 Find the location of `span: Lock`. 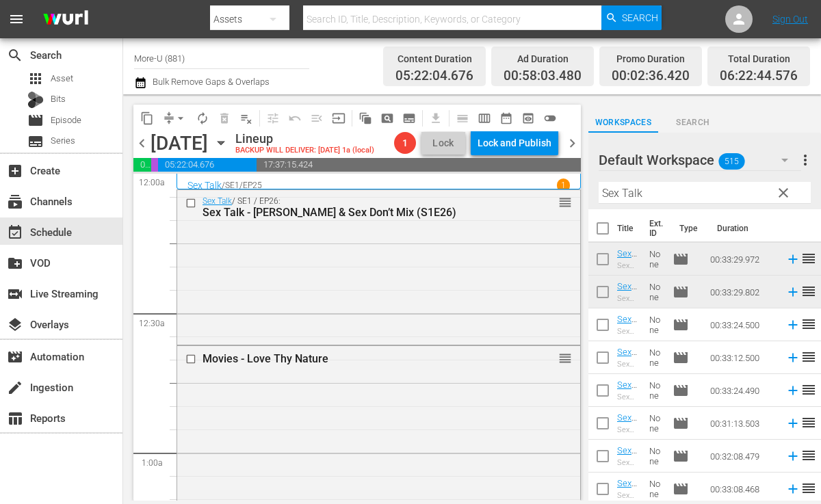

span: Lock is located at coordinates (443, 143).